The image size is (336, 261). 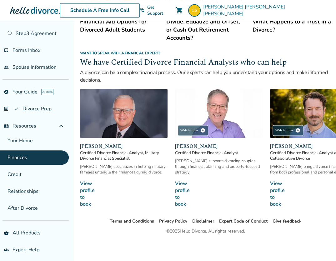 I want to click on span: expand_less, so click(x=61, y=126).